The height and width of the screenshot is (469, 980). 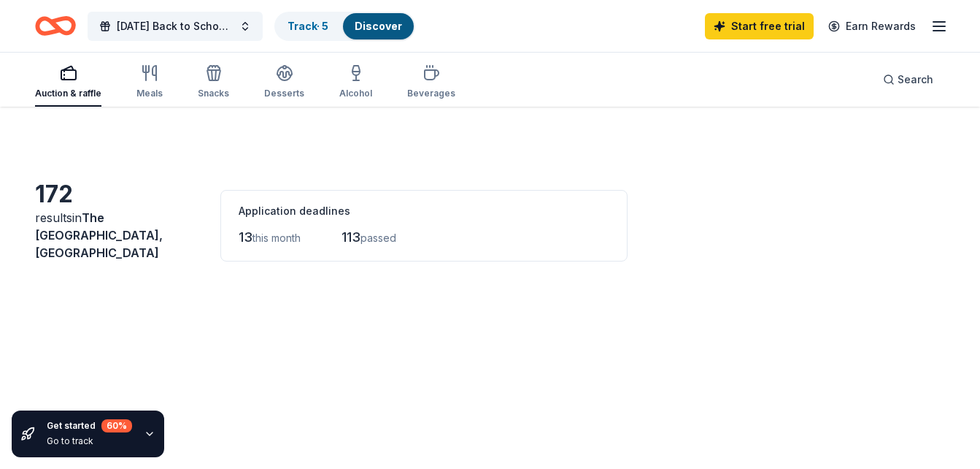 I want to click on button: Snacks, so click(x=213, y=83).